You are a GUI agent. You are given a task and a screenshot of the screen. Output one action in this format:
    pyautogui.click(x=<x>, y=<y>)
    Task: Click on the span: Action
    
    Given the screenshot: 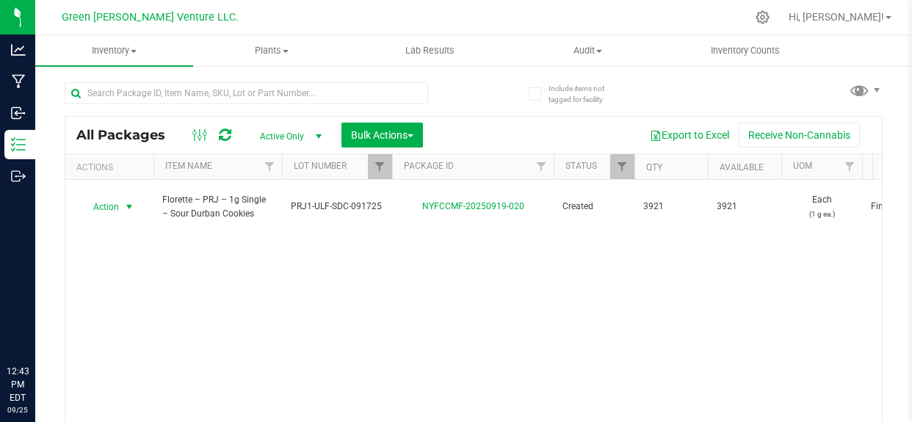 What is the action you would take?
    pyautogui.click(x=100, y=207)
    